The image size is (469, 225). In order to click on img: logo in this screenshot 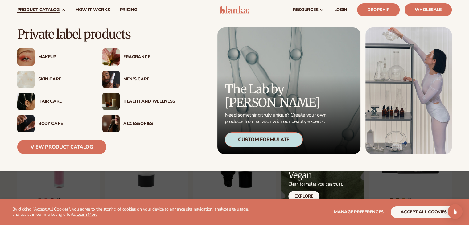, I will do `click(234, 10)`.